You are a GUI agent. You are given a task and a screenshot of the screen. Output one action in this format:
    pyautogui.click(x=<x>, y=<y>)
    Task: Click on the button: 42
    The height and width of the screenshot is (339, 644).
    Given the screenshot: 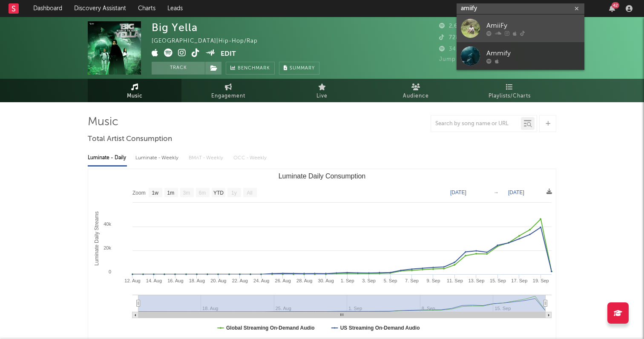 What is the action you would take?
    pyautogui.click(x=612, y=8)
    